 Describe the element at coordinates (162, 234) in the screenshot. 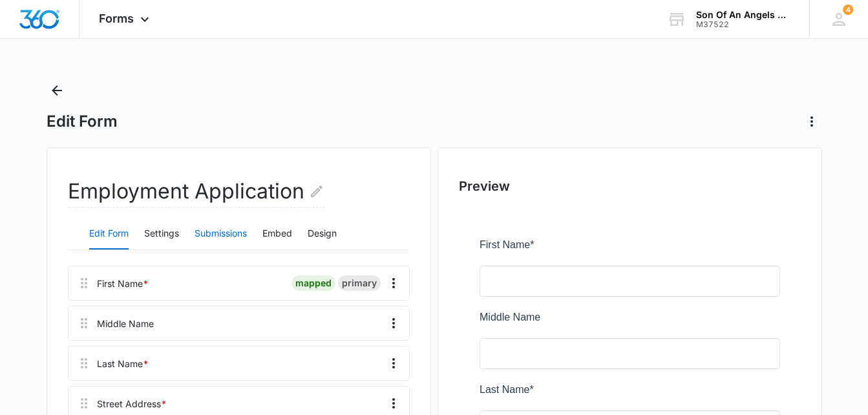

I see `button: Settings` at that location.